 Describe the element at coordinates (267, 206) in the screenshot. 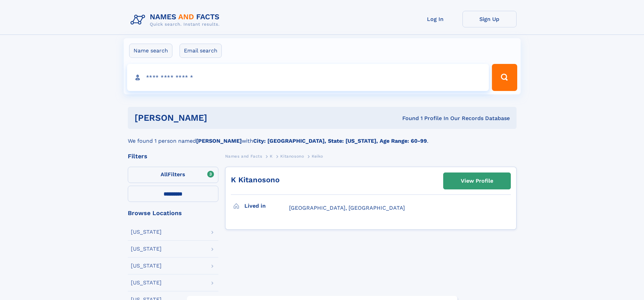

I see `h3: Lived in` at that location.